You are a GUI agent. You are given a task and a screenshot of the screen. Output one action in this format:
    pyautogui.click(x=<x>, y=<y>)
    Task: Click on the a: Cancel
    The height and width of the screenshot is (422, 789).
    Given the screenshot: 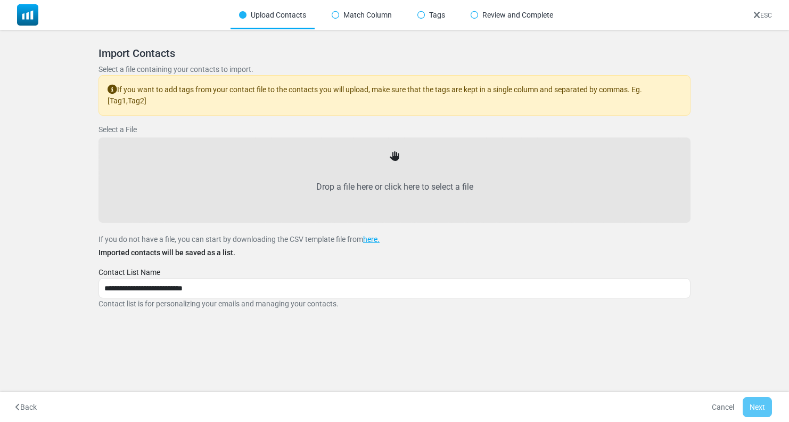 What is the action you would take?
    pyautogui.click(x=723, y=407)
    